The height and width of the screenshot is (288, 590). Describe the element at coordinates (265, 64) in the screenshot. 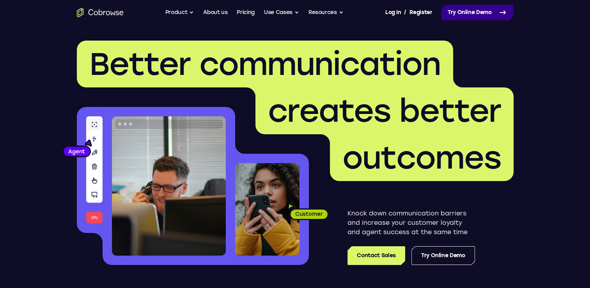

I see `span: Better communication` at that location.